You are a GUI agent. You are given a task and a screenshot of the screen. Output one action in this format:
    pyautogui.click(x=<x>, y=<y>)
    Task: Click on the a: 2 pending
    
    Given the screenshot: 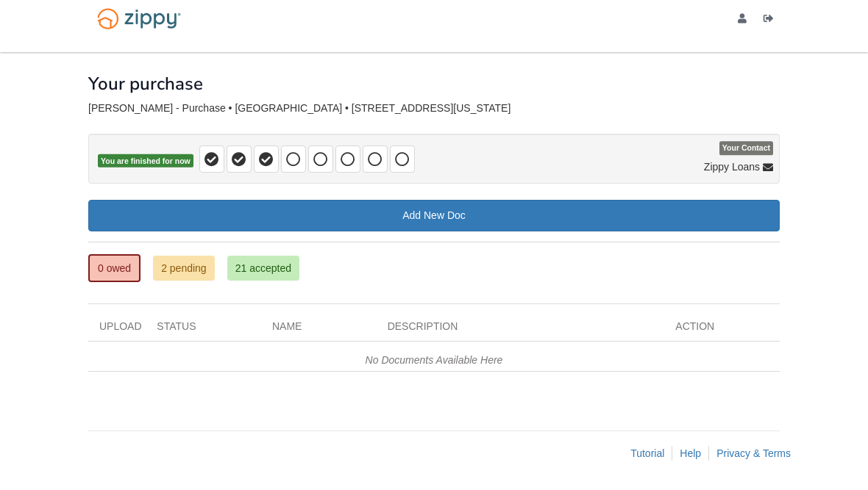 What is the action you would take?
    pyautogui.click(x=184, y=269)
    